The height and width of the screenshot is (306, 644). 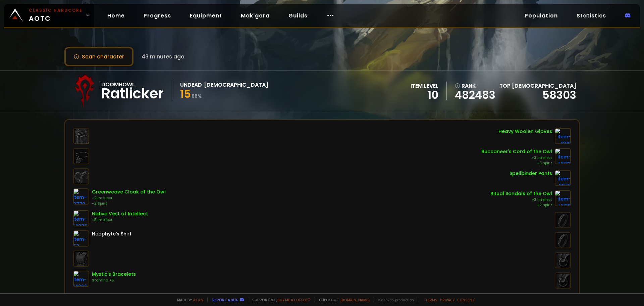 I want to click on a: Privacy, so click(x=448, y=300).